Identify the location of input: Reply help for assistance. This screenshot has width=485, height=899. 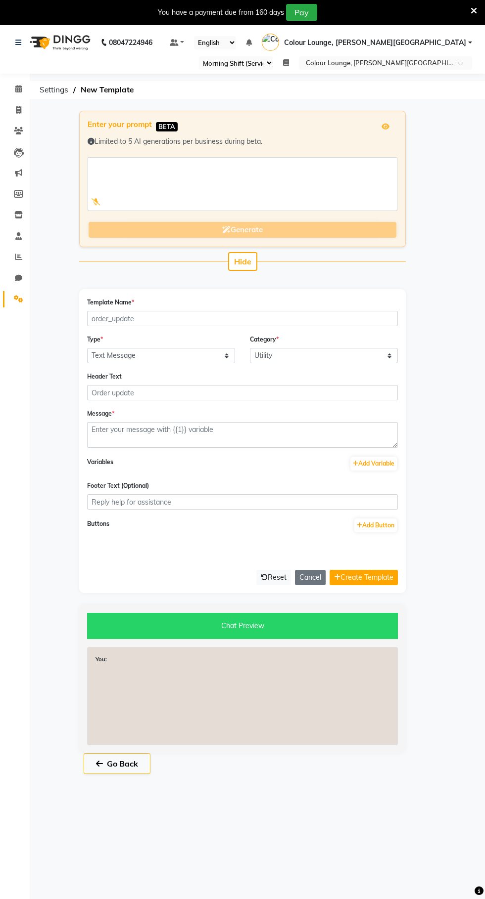
(242, 502).